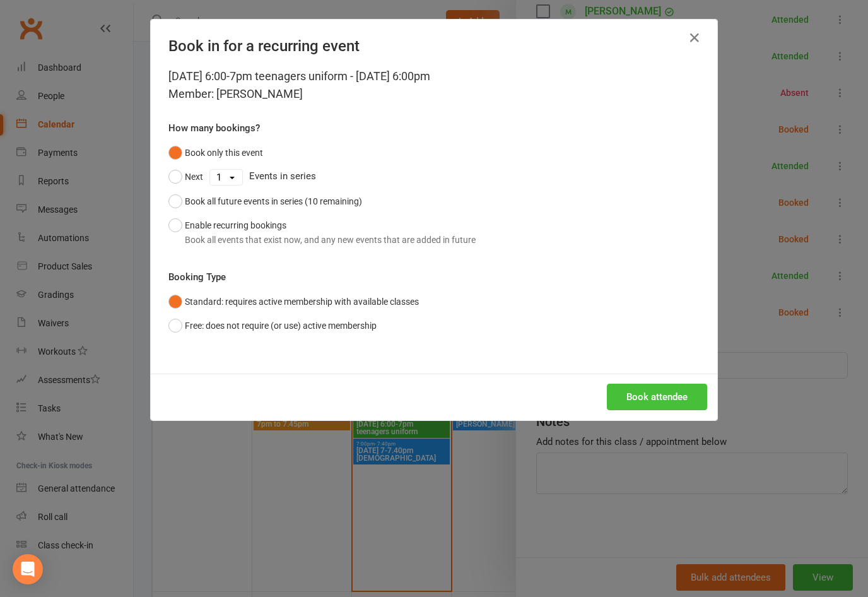 The width and height of the screenshot is (868, 597). What do you see at coordinates (434, 46) in the screenshot?
I see `h4: Book in for a recurring event` at bounding box center [434, 46].